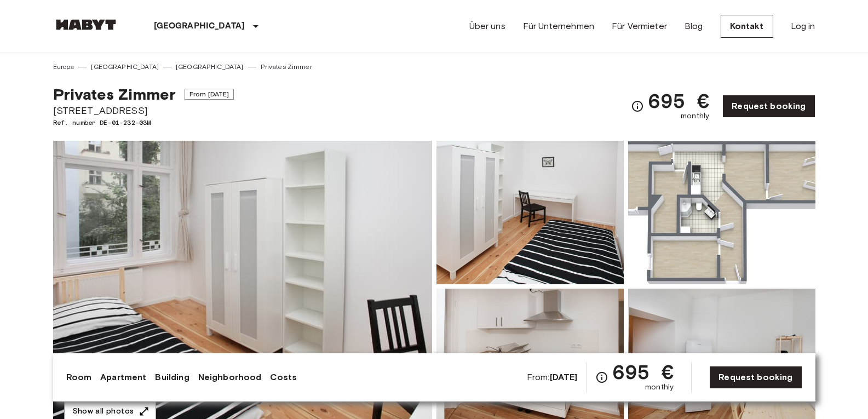 This screenshot has height=419, width=868. Describe the element at coordinates (230, 377) in the screenshot. I see `a: Neighborhood` at that location.